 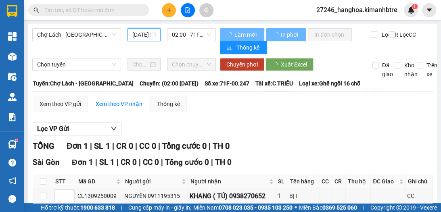 What do you see at coordinates (411, 10) in the screenshot?
I see `img: icon-new-feature` at bounding box center [411, 10].